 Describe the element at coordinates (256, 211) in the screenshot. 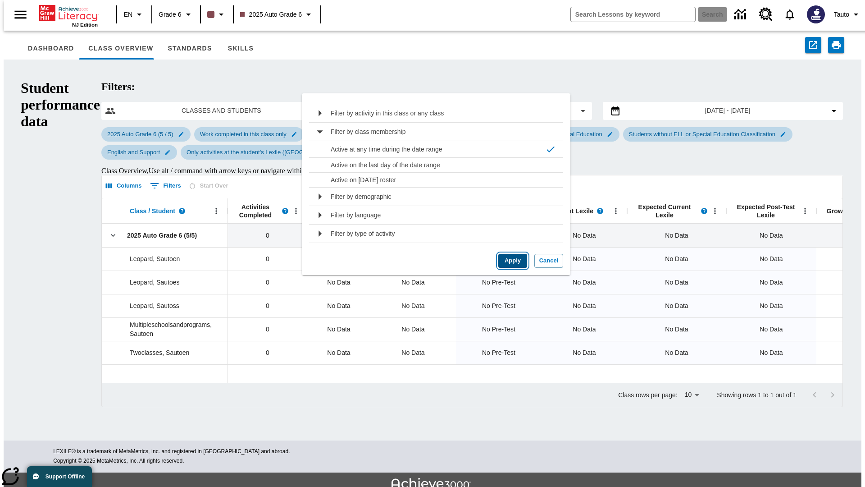

I see `span: Activities Completed` at that location.